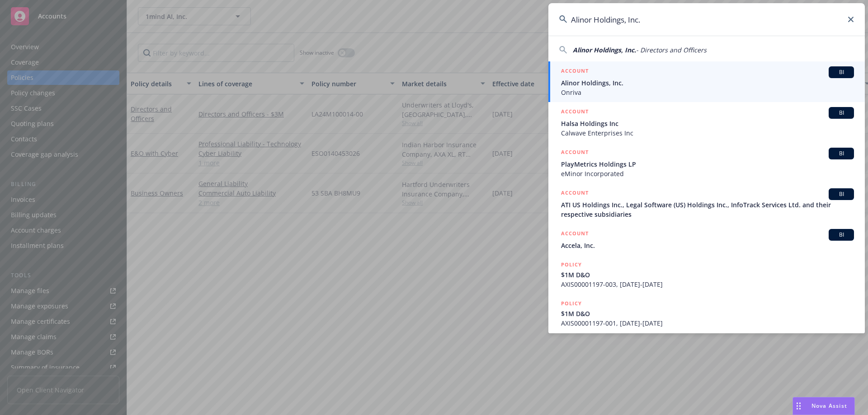 The image size is (868, 415). What do you see at coordinates (707, 210) in the screenshot?
I see `span: ATI US Holdings Inc., Legal Software (US) Holdings Inc., InfoTrack Services Ltd. and their respec...` at bounding box center [707, 210].